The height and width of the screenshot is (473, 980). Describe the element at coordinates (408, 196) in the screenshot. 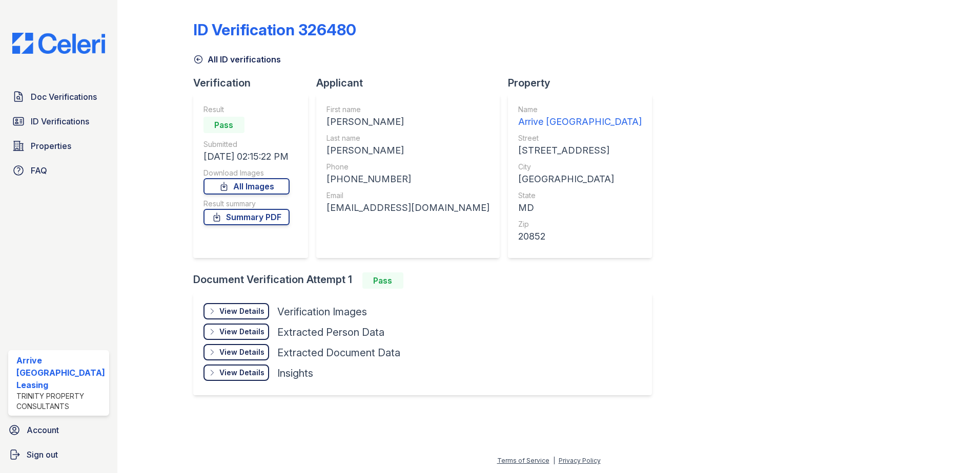

I see `div: Email` at that location.